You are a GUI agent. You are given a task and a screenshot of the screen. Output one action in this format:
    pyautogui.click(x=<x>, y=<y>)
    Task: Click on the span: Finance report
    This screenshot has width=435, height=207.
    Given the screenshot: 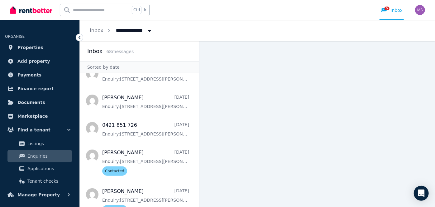 What is the action you would take?
    pyautogui.click(x=36, y=89)
    